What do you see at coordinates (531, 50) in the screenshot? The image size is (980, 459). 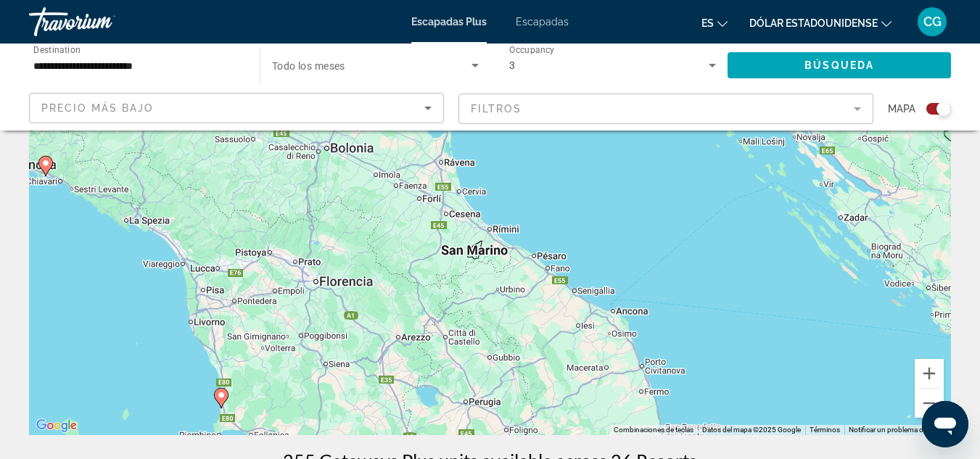 I see `span: Occupancy` at bounding box center [531, 50].